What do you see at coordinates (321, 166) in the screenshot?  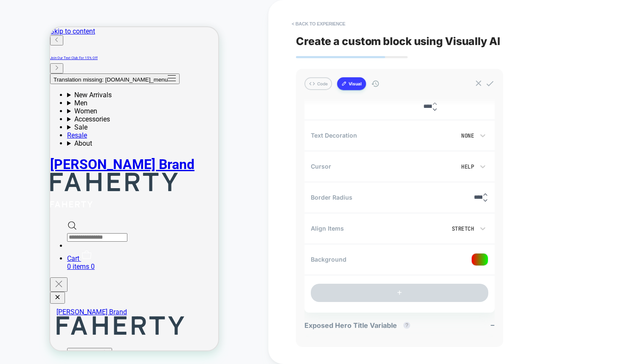 I see `span: Cursor` at bounding box center [321, 166].